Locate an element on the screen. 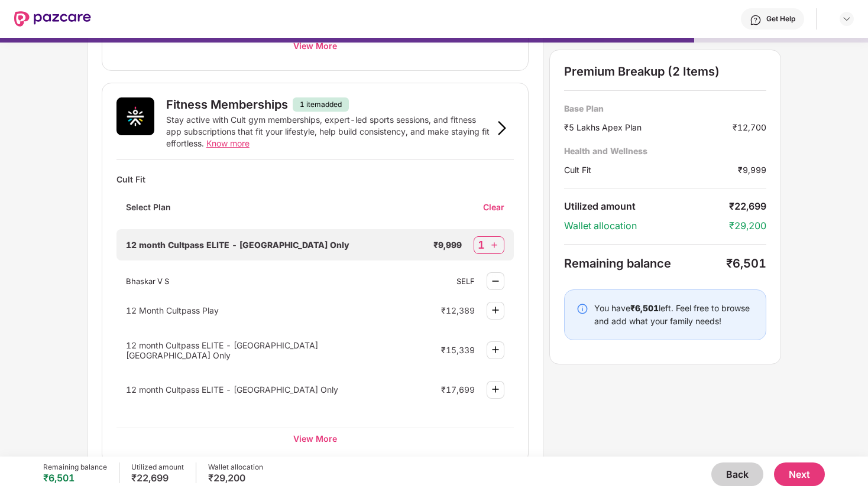 The height and width of the screenshot is (492, 868). img: svg+xml;base64,PHN2ZyB3aWR0aD0iOSIgaGVpZ2h0PSIxNiIgdmlld0JveD0iMCAwIDkgMTYiIGZpbGw9Im5vbmUiIHhtbG... is located at coordinates (502, 128).